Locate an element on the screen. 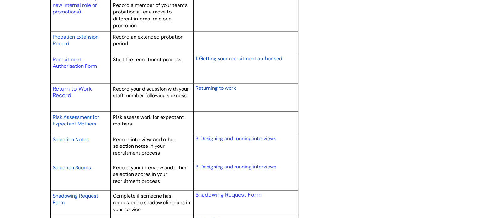 This screenshot has width=477, height=218. a: Probation Extension Record is located at coordinates (76, 40).